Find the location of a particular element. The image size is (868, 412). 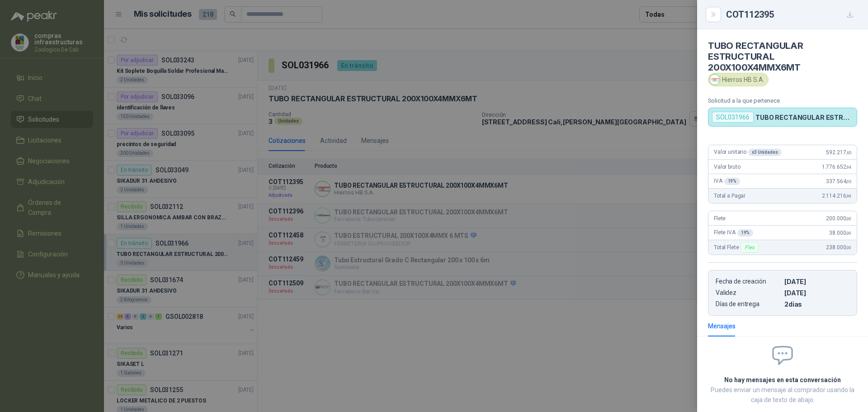

div: SOL031966 is located at coordinates (733, 117).